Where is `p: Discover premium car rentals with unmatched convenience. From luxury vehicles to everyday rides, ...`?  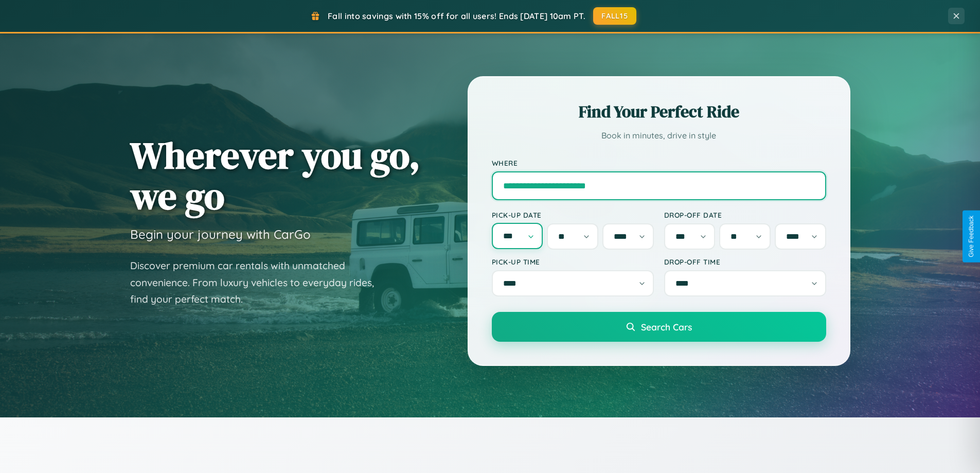 p: Discover premium car rentals with unmatched convenience. From luxury vehicles to everyday rides, ... is located at coordinates (259, 283).